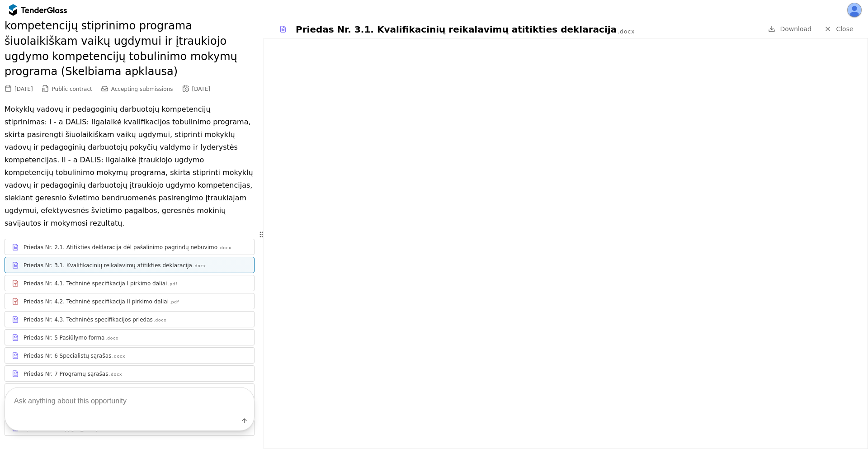 The height and width of the screenshot is (449, 868). I want to click on div: Priedas Nr. 5 Pasiūlymo forma, so click(64, 337).